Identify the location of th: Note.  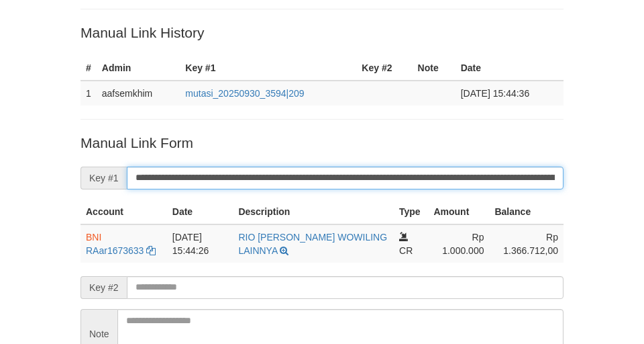
(434, 68).